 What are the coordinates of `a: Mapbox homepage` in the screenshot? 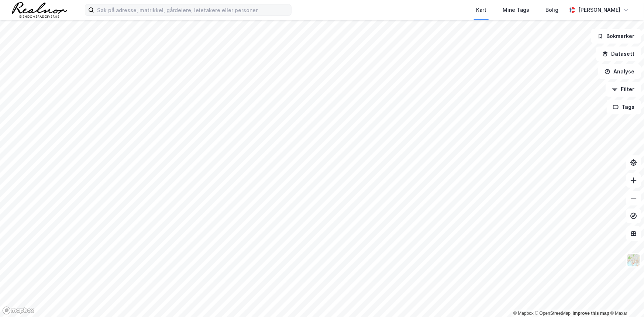 It's located at (19, 310).